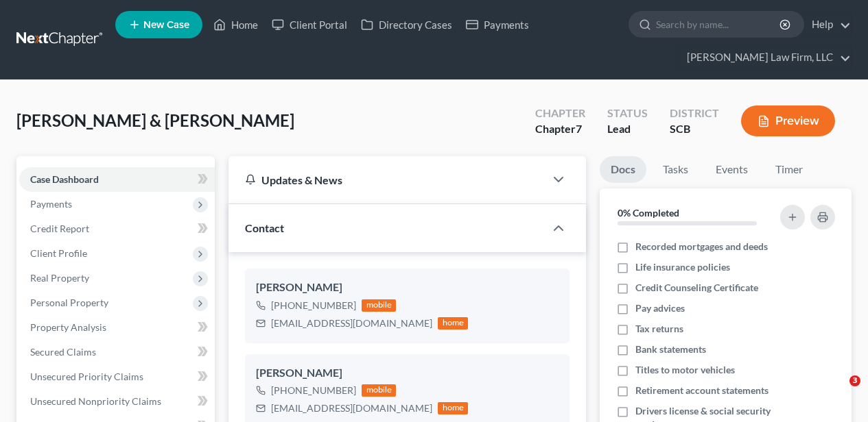 This screenshot has width=868, height=422. I want to click on span: New Case, so click(166, 25).